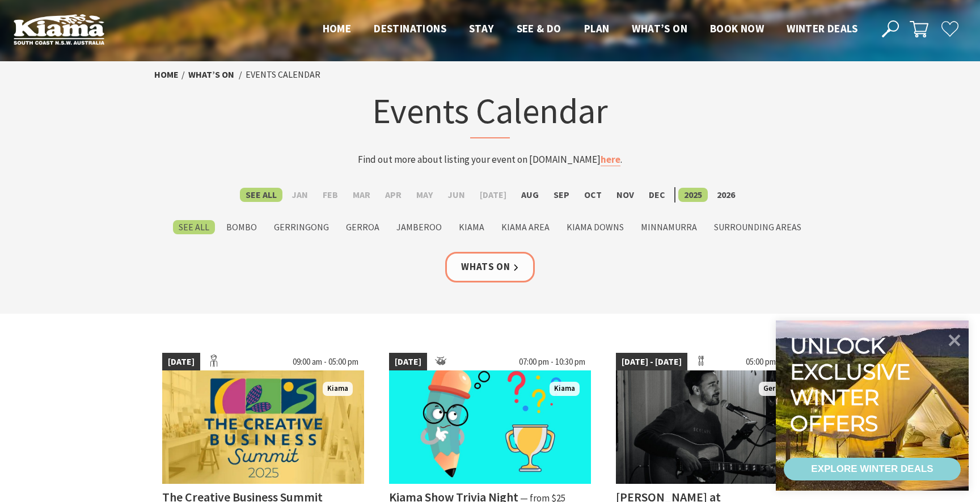 The image size is (980, 502). I want to click on label: May, so click(424, 194).